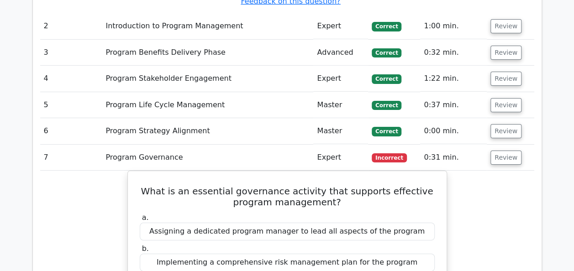  Describe the element at coordinates (71, 131) in the screenshot. I see `td: 6` at that location.